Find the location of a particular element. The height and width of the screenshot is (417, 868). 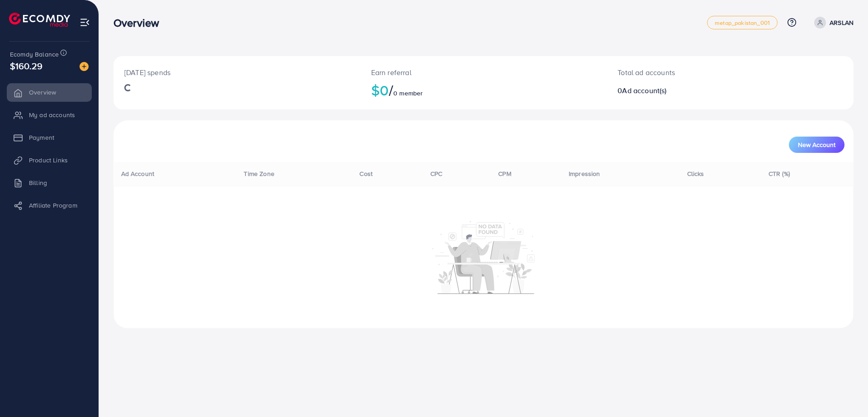

span: $160.29 is located at coordinates (26, 66).